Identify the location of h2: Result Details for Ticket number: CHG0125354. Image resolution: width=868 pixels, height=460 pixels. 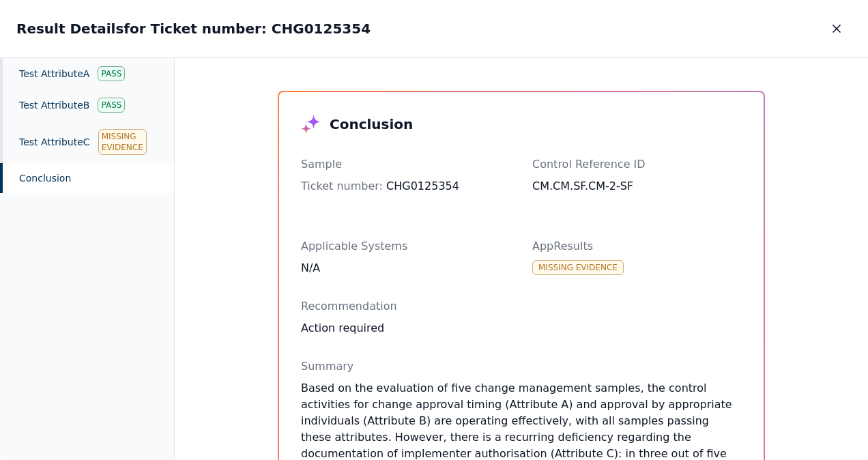
(193, 28).